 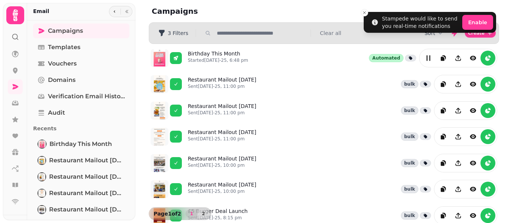 I want to click on span: Audit, so click(x=57, y=113).